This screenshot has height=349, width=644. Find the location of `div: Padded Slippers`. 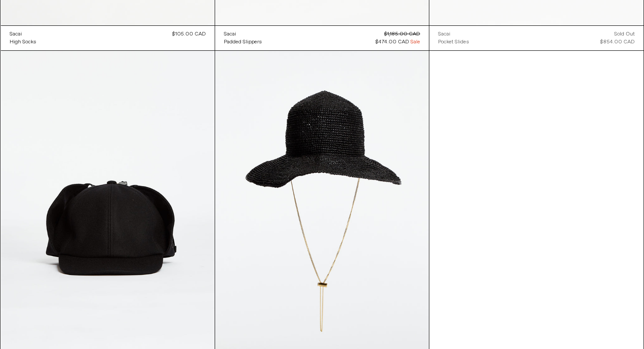

div: Padded Slippers is located at coordinates (243, 42).